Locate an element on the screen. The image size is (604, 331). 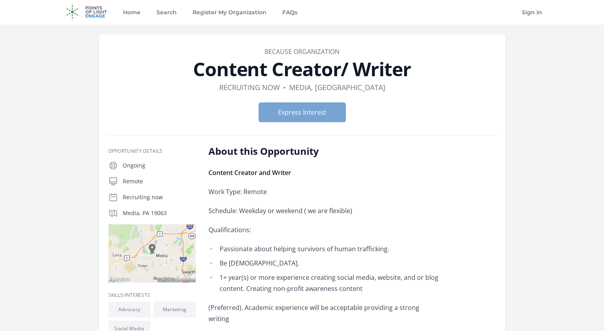
li: Advocacy is located at coordinates (129, 310).